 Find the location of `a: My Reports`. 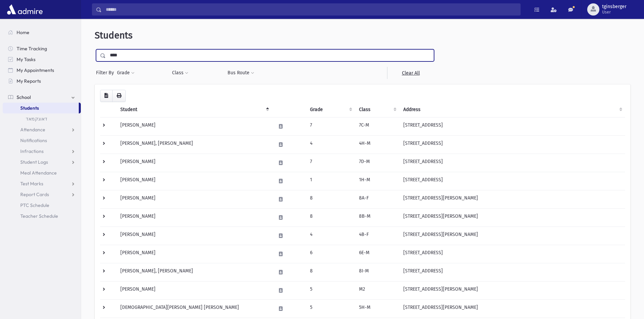

a: My Reports is located at coordinates (42, 81).